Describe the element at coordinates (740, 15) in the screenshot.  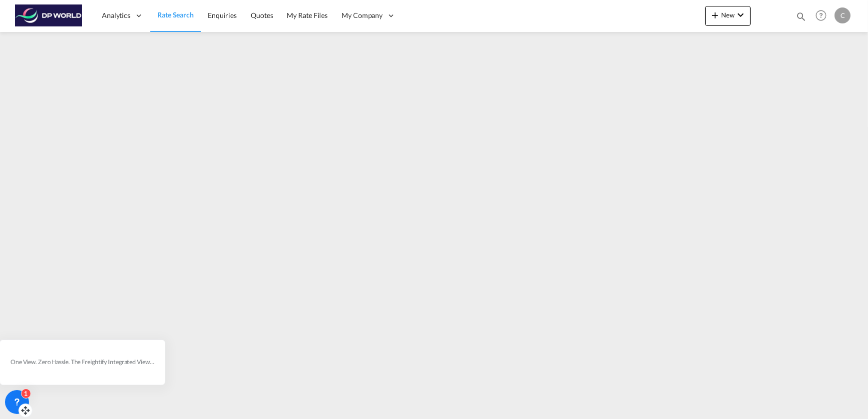
I see `md-icon: icon-chevron-down` at that location.